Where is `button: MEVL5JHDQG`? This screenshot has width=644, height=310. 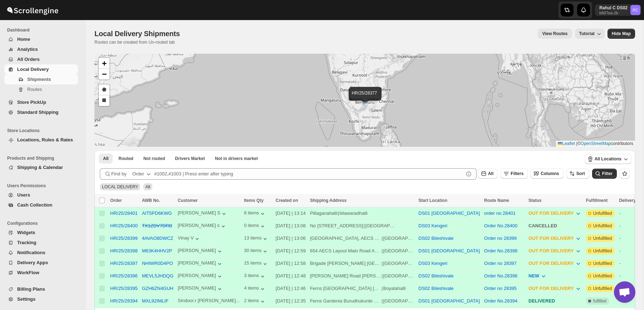
button: MEVL5JHDQG is located at coordinates (158, 276).